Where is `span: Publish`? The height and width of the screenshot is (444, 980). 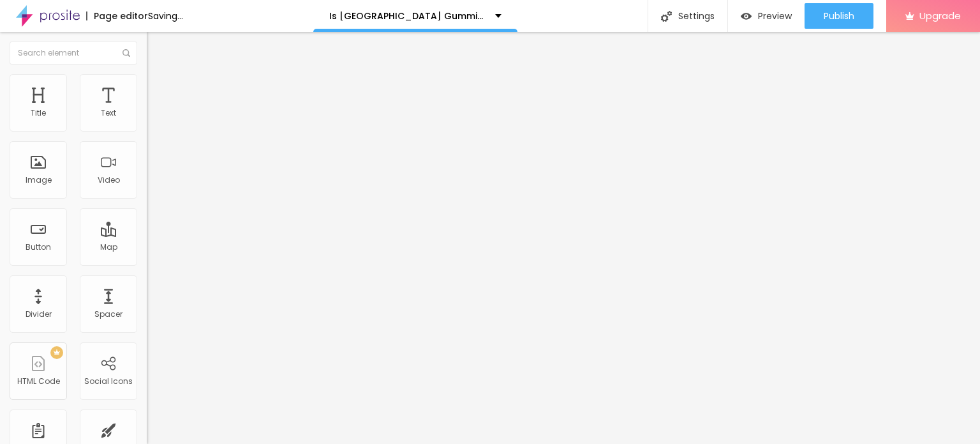 span: Publish is located at coordinates (839, 16).